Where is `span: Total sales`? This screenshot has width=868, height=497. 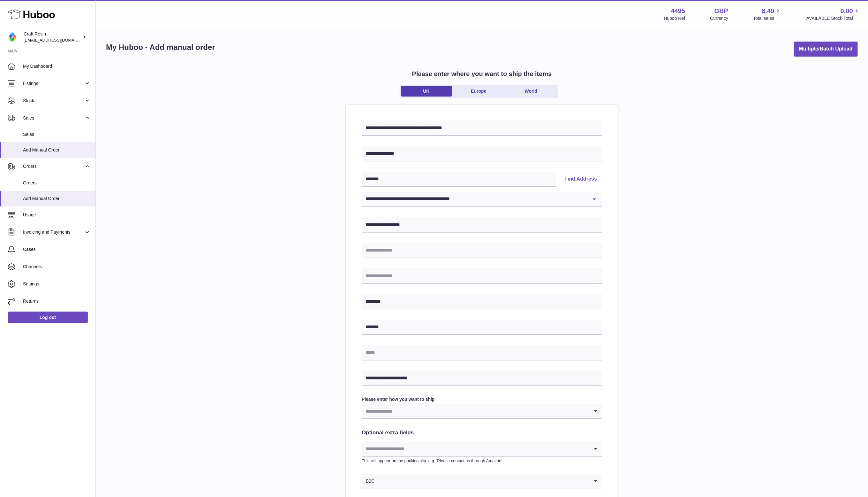 span: Total sales is located at coordinates (767, 18).